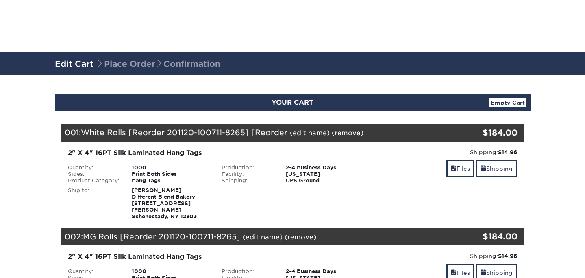  Describe the element at coordinates (170, 174) in the screenshot. I see `div: Print Both Sides` at that location.